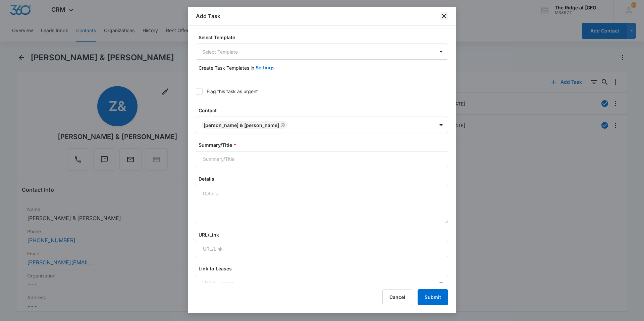 The width and height of the screenshot is (644, 321). What do you see at coordinates (232, 92) in the screenshot?
I see `div: Flag this task as urgent` at bounding box center [232, 92].